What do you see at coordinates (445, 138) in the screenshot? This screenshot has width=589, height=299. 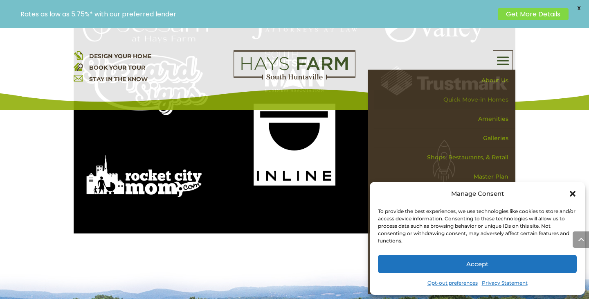 I see `a: Galleries` at bounding box center [445, 138].